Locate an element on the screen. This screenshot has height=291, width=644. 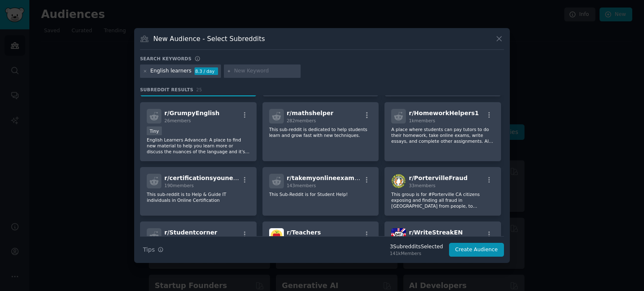
span: Tips is located at coordinates (149, 250).